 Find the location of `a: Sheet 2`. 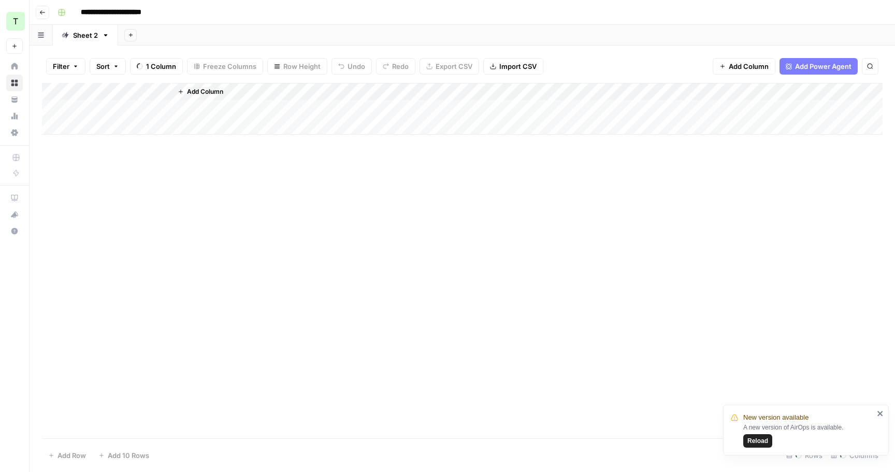

a: Sheet 2 is located at coordinates (85, 35).